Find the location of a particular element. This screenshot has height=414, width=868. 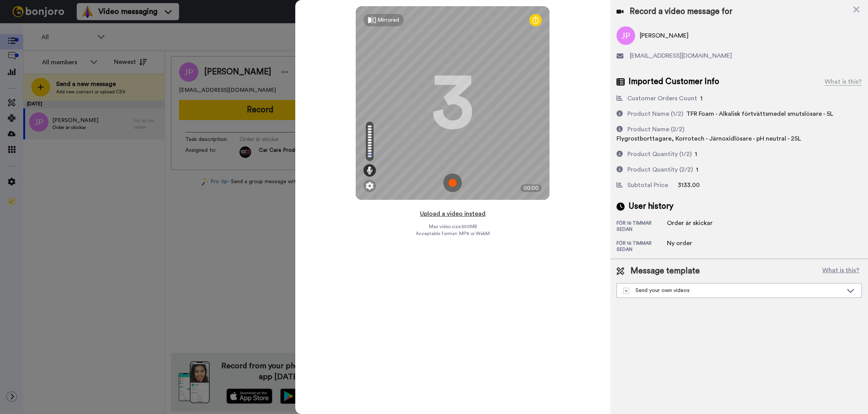

img: demo-template.svg is located at coordinates (627, 291).